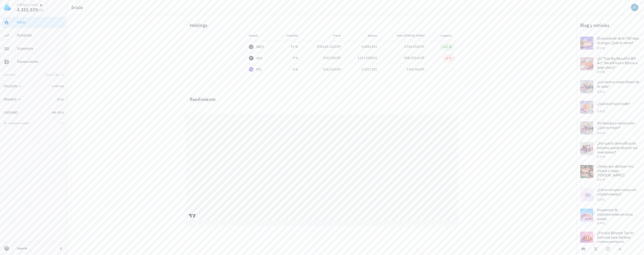 Image resolution: width=644 pixels, height=255 pixels. Describe the element at coordinates (40, 35) in the screenshot. I see `div: Portafolio` at that location.